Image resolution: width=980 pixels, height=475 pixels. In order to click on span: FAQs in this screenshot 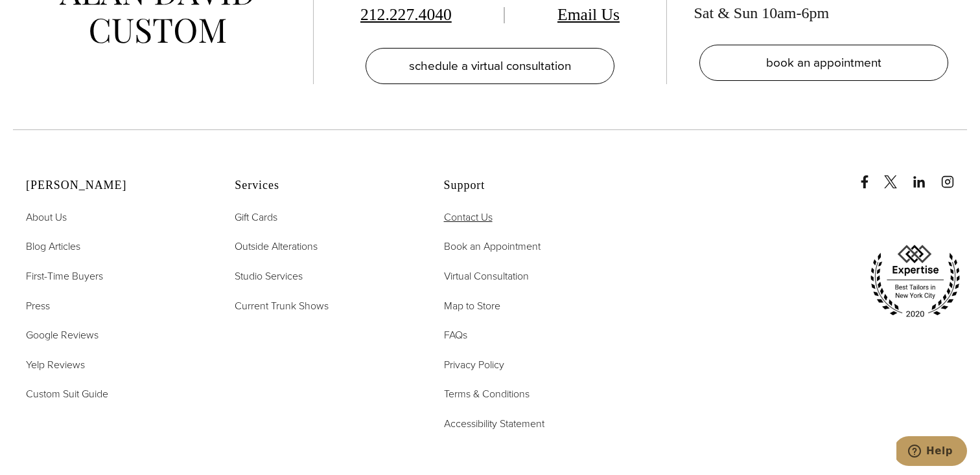, I will do `click(456, 335)`.